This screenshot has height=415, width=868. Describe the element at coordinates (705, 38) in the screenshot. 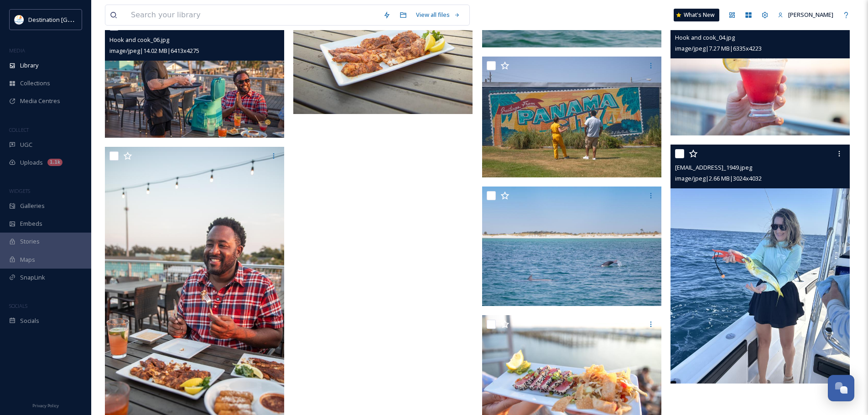

I see `span: Hook and cook_04.jpg` at that location.